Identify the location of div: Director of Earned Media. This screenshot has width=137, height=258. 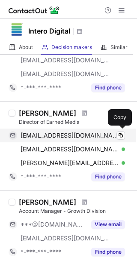
(76, 122).